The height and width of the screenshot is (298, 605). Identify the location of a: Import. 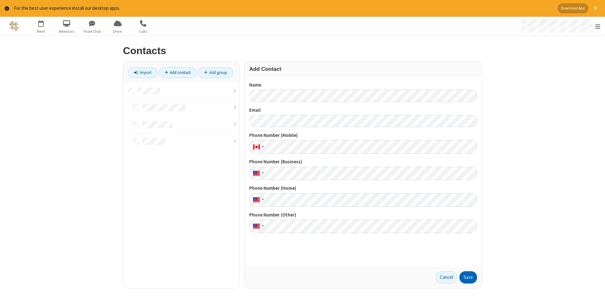
(143, 73).